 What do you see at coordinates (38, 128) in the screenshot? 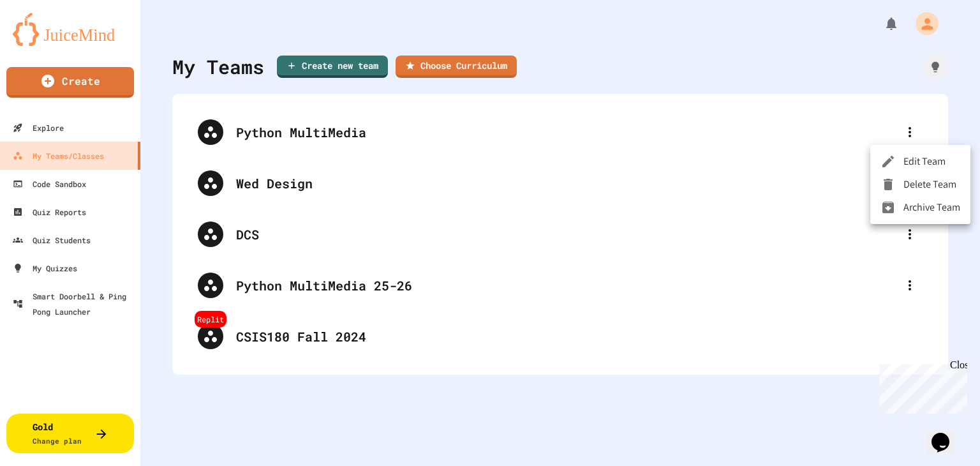
I see `div: Explore` at bounding box center [38, 128].